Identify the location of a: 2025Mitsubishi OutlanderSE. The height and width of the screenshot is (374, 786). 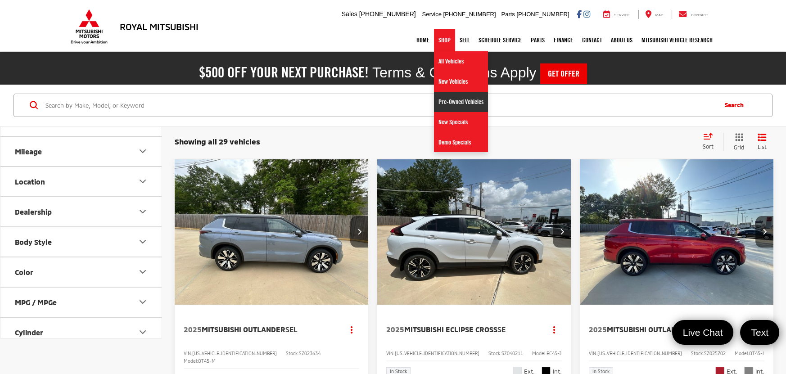
(664, 330).